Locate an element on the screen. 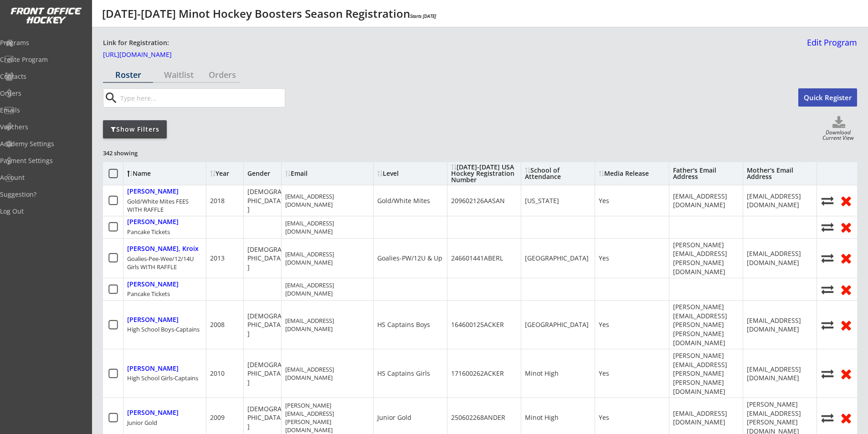 This screenshot has width=868, height=434. input: Type here... is located at coordinates (202, 98).